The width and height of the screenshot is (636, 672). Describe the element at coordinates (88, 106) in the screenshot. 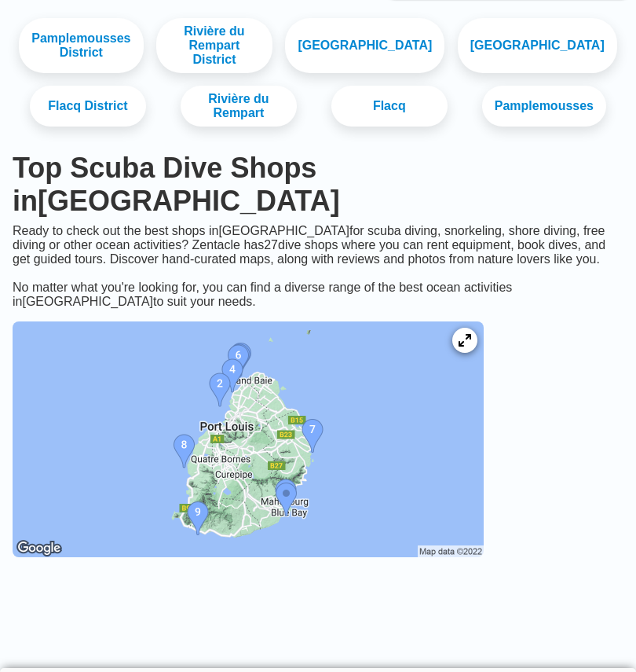

I see `a: Flacq District` at that location.